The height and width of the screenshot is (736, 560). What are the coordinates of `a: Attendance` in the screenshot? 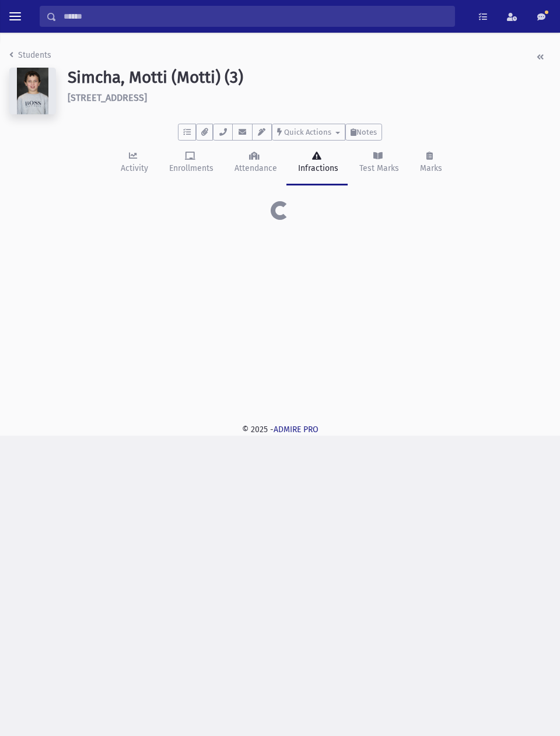 It's located at (254, 163).